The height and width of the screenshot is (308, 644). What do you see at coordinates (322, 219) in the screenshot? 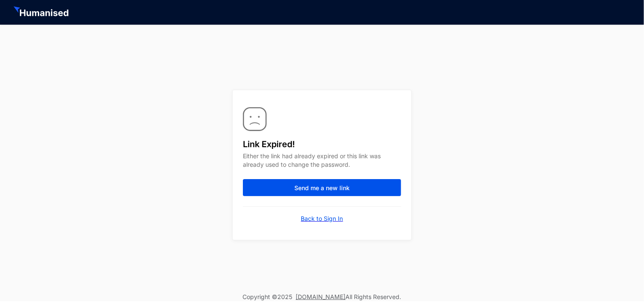
I see `a: Back to Sign In` at bounding box center [322, 219].